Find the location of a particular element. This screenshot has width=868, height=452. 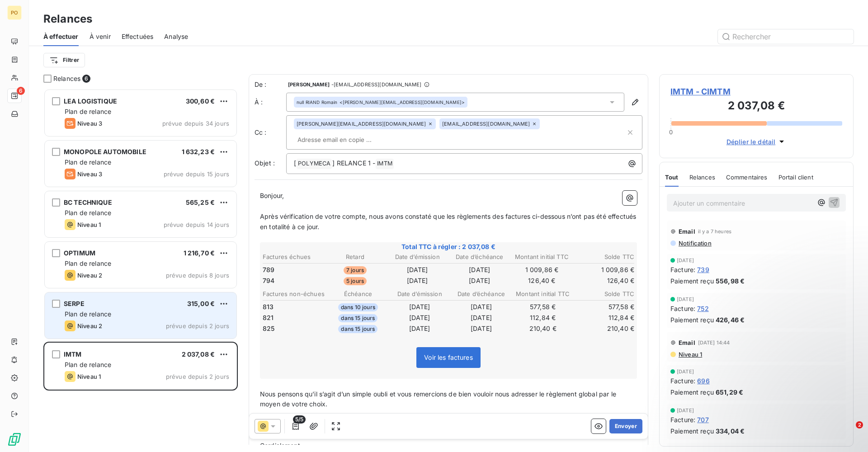

span: Tout is located at coordinates (672, 177).